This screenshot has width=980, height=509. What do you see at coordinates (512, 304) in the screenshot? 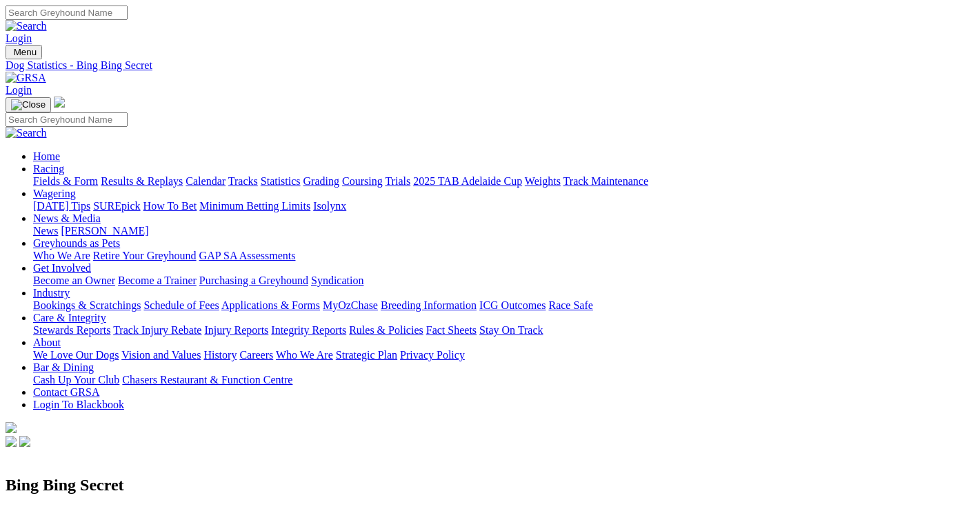
I see `a: ICG Outcomes` at bounding box center [512, 304].